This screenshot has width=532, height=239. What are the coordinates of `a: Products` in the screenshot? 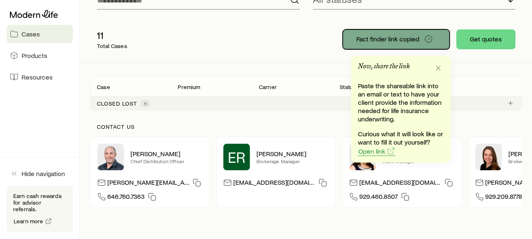 It's located at (40, 55).